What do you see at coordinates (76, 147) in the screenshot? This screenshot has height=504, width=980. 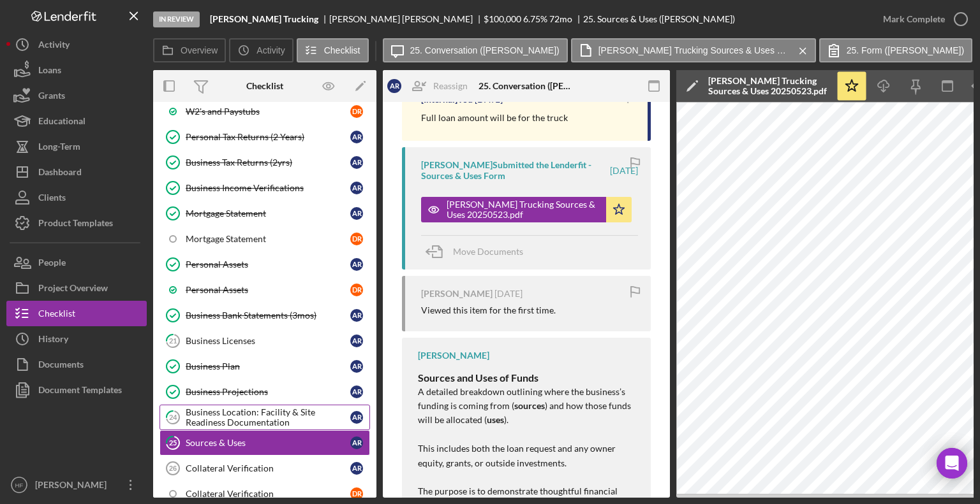 I see `button: Long-Term` at bounding box center [76, 147].